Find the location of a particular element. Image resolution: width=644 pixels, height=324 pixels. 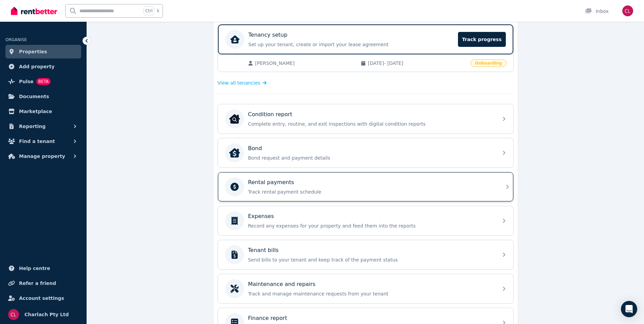

a: Condition reportCondition reportComplete entry, routine, and exit inspections with digital condit... is located at coordinates (365, 119).